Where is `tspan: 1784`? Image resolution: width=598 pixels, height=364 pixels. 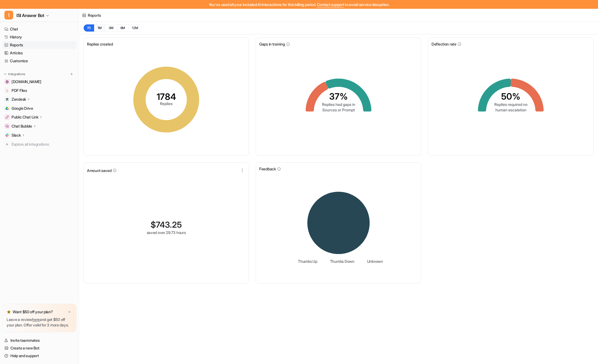
tspan: 1784 is located at coordinates (167, 96).